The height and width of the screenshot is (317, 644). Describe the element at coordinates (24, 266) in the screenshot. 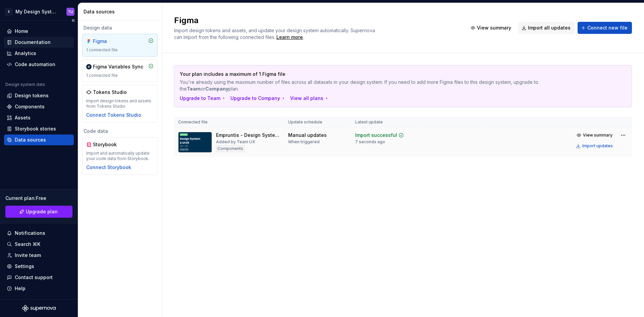

I see `div: Settings` at that location.